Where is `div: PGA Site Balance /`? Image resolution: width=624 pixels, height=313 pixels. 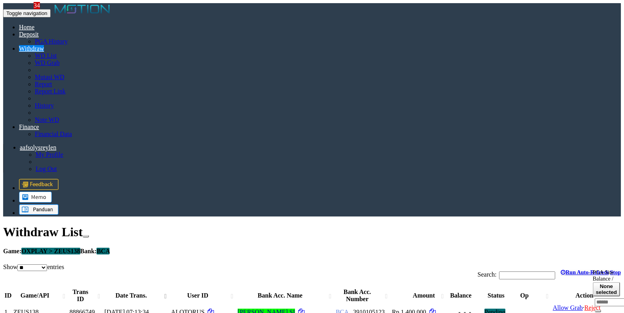
div: PGA Site Balance / is located at coordinates (606, 276).